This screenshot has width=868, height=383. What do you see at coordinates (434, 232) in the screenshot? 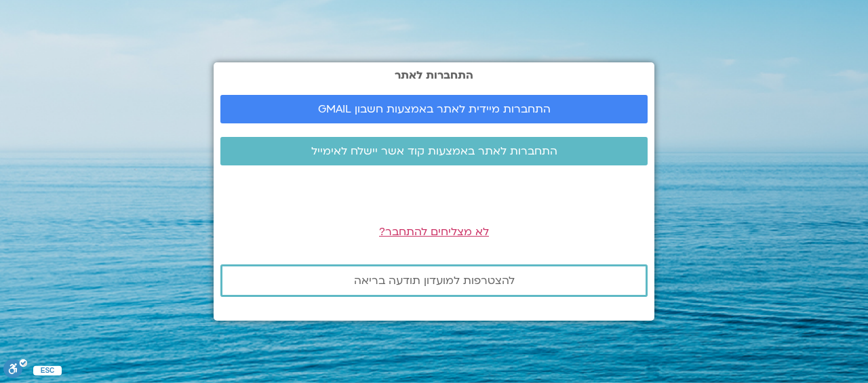
I see `a: לא מצליחים להתחבר?` at bounding box center [434, 232].